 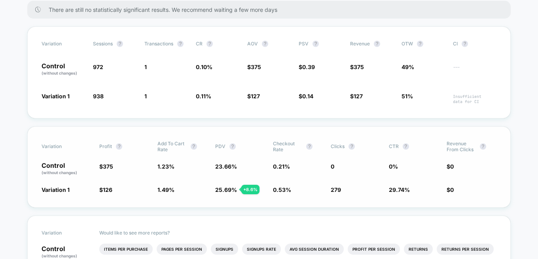 What do you see at coordinates (172, 147) in the screenshot?
I see `span: Add To Cart Rate` at bounding box center [172, 147].